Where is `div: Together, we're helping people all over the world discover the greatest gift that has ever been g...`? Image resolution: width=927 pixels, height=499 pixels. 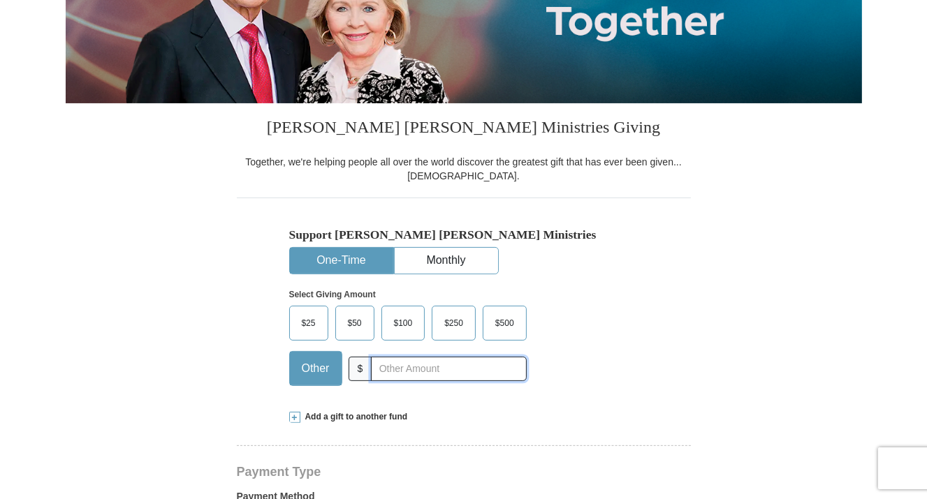
div: Together, we're helping people all over the world discover the greatest gift that has ever been g... is located at coordinates (464, 169).